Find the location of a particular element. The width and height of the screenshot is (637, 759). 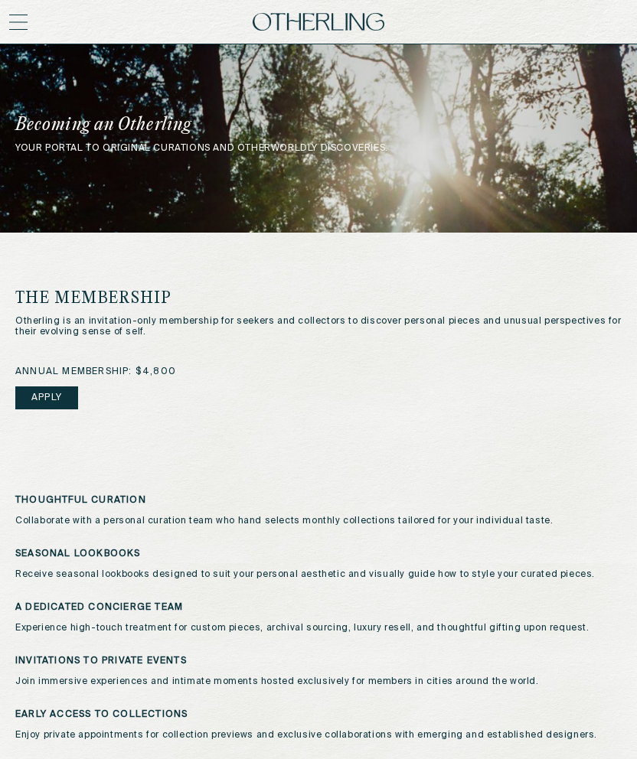

h3: seasonal lookbooks is located at coordinates (318, 554).